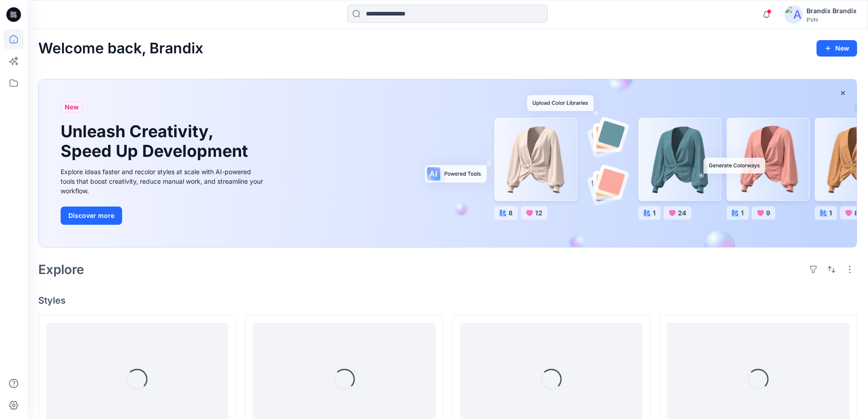 This screenshot has height=419, width=868. Describe the element at coordinates (832, 11) in the screenshot. I see `div: Brandix Brandix` at that location.